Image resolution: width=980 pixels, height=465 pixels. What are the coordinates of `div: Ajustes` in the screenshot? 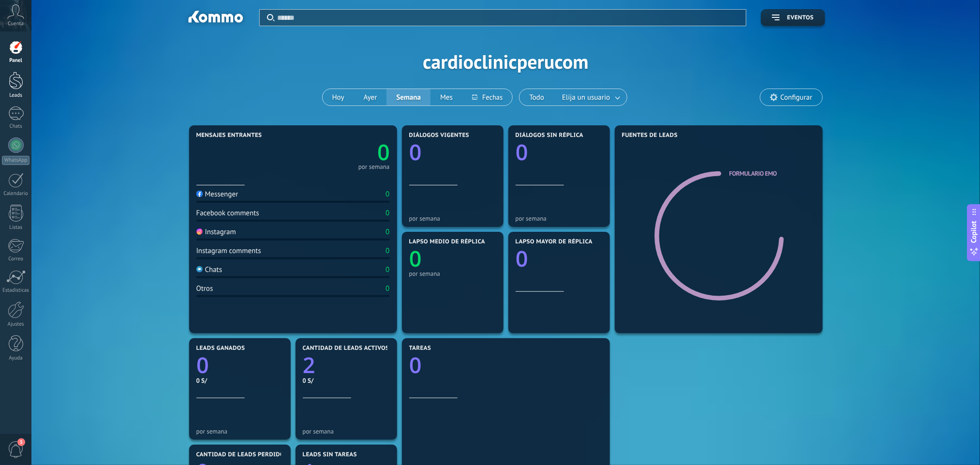 It's located at (16, 324).